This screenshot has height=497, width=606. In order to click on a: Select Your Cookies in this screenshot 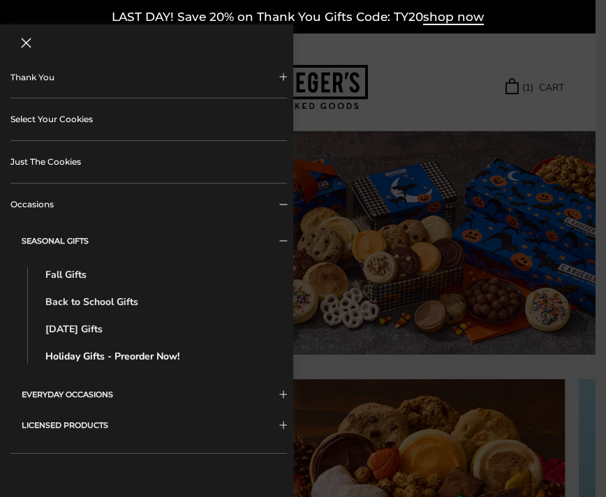, I will do `click(149, 119)`.